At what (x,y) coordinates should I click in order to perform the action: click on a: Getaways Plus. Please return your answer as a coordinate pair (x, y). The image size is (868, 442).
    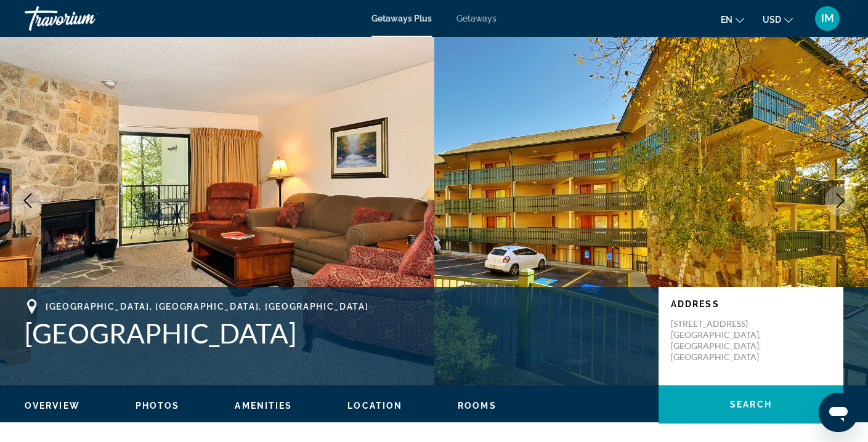
    Looking at the image, I should click on (402, 18).